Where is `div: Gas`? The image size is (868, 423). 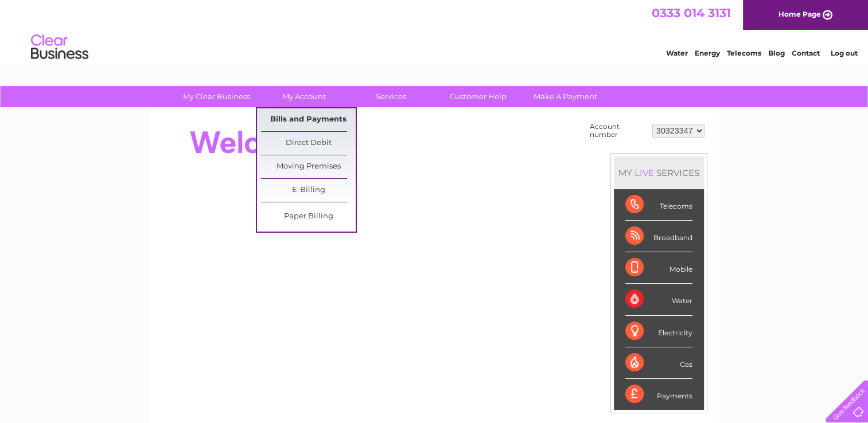
div: Gas is located at coordinates (659, 363).